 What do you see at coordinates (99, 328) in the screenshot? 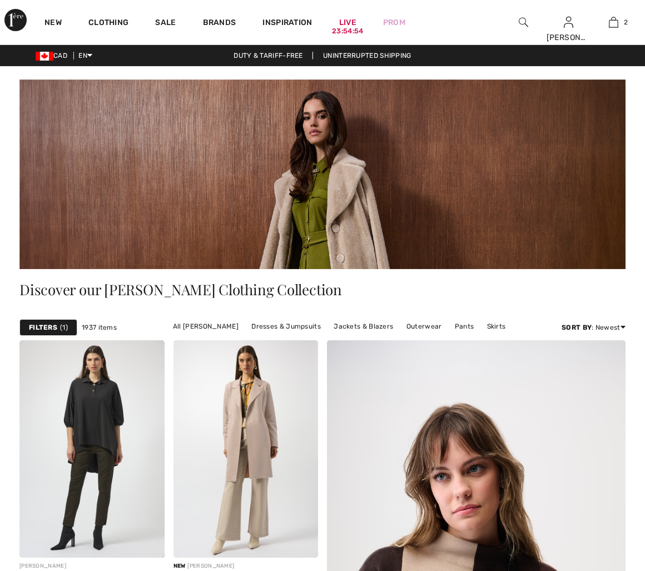
I see `span: 1937 items` at bounding box center [99, 328].